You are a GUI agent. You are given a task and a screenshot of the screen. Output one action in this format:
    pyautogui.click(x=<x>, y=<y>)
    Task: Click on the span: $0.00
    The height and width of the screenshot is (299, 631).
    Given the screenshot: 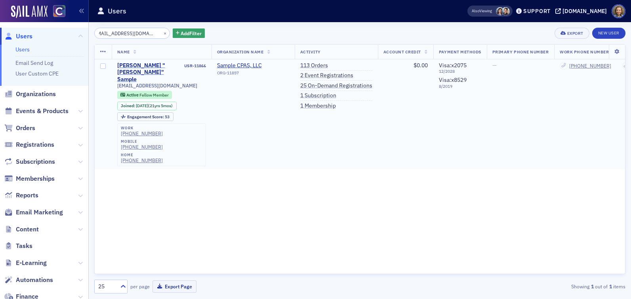 What is the action you would take?
    pyautogui.click(x=421, y=65)
    